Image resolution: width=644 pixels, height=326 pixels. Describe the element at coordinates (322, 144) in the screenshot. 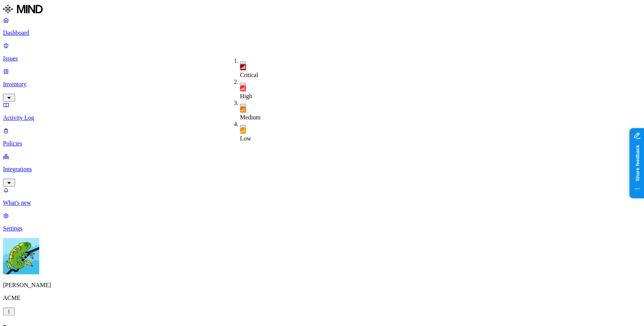

I see `p: Policies` at that location.